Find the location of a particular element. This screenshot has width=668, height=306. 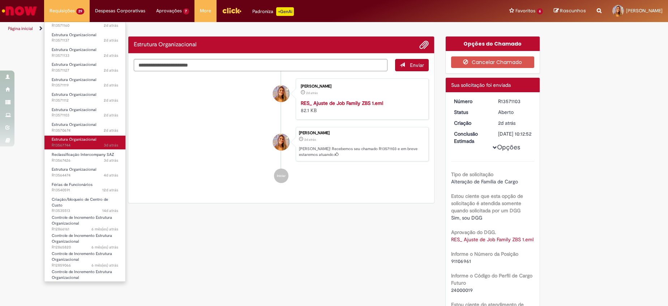

b: Informe o Código do Perfil de Cargo Futuro is located at coordinates (492, 279).